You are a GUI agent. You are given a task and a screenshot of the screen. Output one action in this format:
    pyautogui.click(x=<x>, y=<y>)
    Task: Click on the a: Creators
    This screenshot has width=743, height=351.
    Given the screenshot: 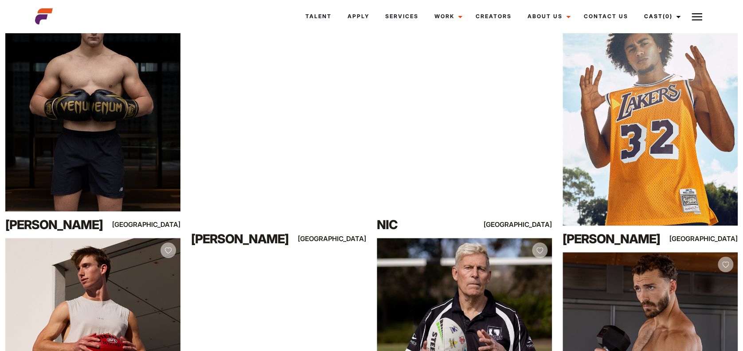 What is the action you would take?
    pyautogui.click(x=494, y=16)
    